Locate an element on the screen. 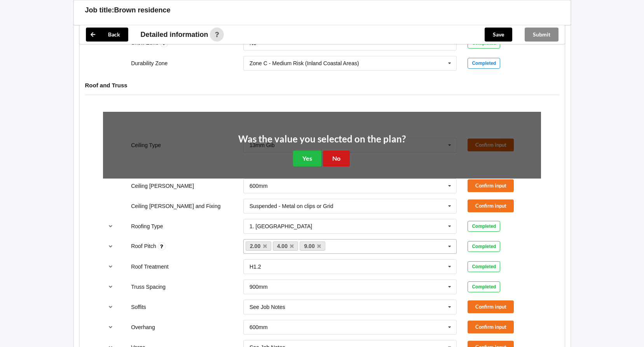 The width and height of the screenshot is (644, 347). label: Roofing Type is located at coordinates (147, 226).